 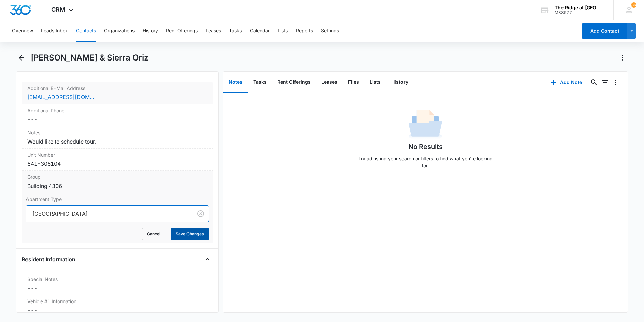 I want to click on button: Notes, so click(x=235, y=82).